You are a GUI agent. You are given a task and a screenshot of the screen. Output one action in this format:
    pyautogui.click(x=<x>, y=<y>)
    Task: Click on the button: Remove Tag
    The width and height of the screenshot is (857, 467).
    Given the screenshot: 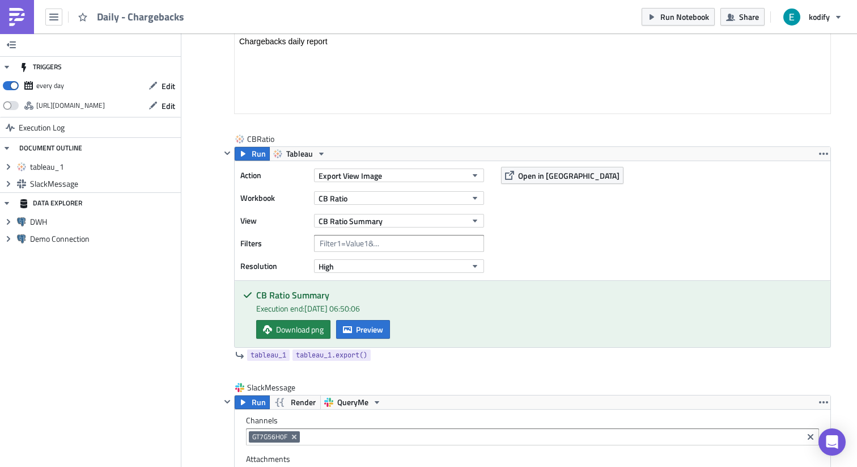 What is the action you would take?
    pyautogui.click(x=295, y=437)
    